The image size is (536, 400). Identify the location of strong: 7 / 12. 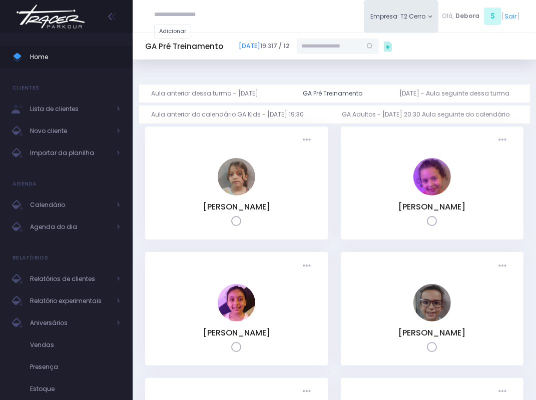
(281, 46).